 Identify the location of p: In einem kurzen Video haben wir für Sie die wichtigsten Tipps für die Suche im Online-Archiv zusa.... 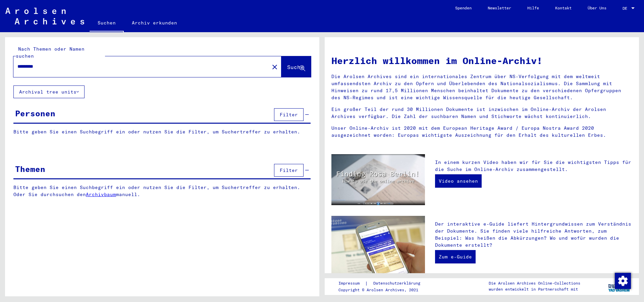
(534, 166).